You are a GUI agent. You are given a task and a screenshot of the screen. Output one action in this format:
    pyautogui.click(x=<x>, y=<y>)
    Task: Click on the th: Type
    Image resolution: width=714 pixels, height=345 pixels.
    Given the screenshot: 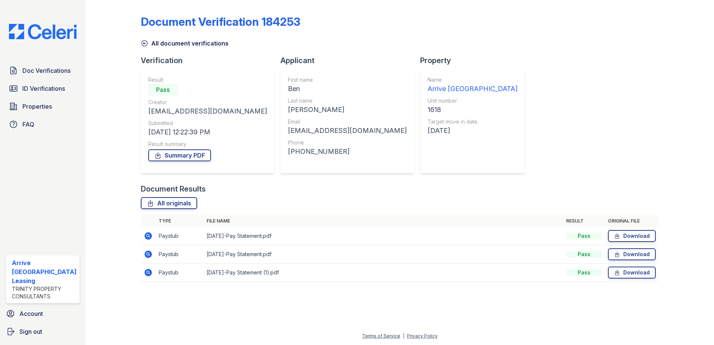 What is the action you would take?
    pyautogui.click(x=180, y=221)
    